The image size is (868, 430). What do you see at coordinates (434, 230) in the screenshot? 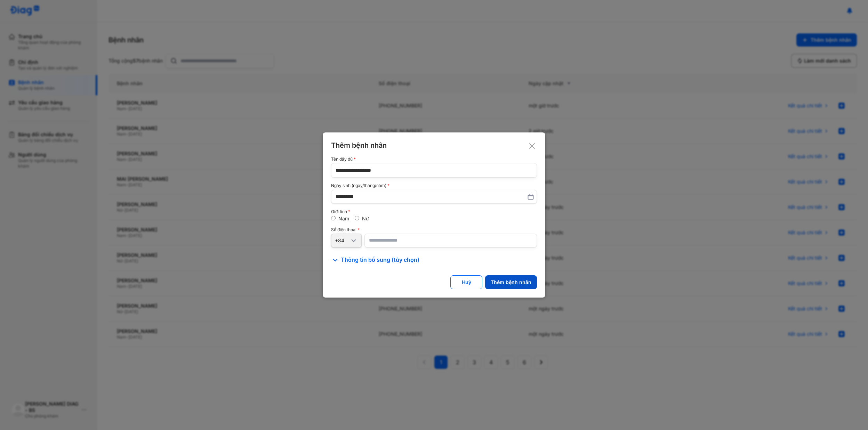
I see `div: Số điện thoại` at bounding box center [434, 230].